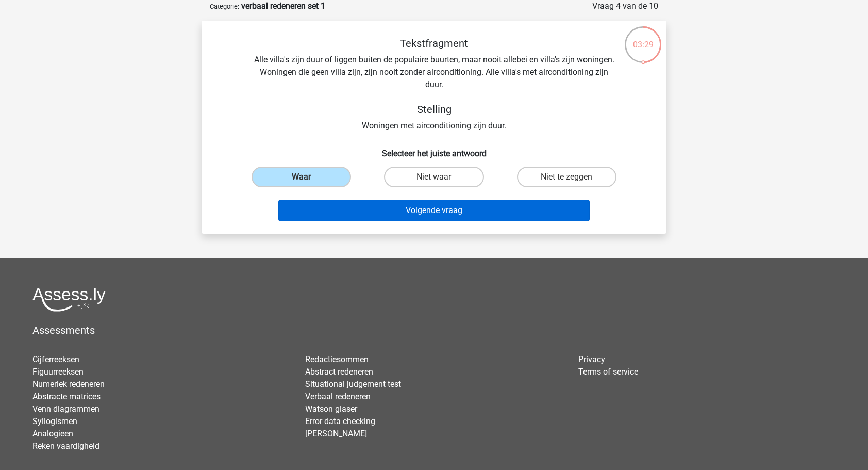 This screenshot has width=868, height=470. I want to click on a: Reken vaardigheid, so click(66, 446).